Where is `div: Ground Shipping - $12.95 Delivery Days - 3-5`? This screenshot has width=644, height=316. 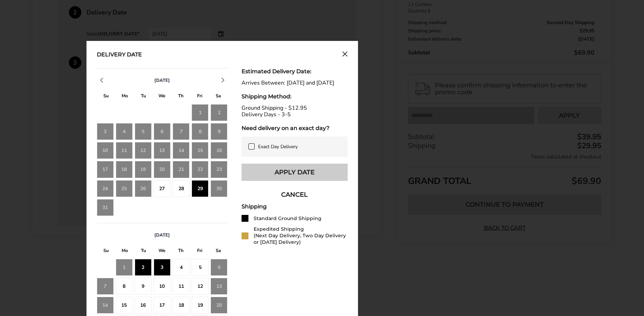 div: Ground Shipping - $12.95 Delivery Days - 3-5 is located at coordinates (294, 111).